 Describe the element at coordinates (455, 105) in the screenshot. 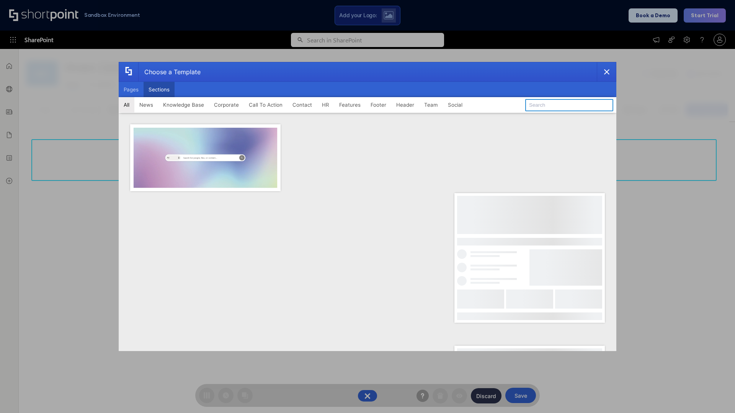

I see `button: Social` at that location.